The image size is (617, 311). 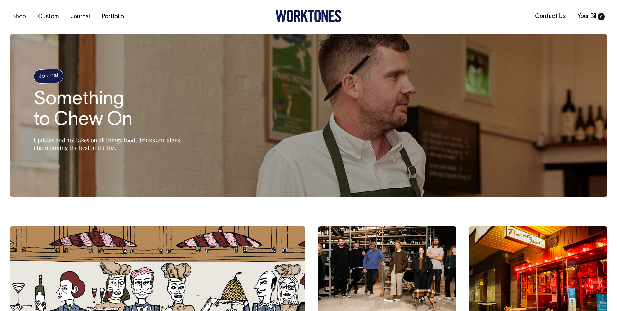 I want to click on a: Portfolio, so click(x=113, y=17).